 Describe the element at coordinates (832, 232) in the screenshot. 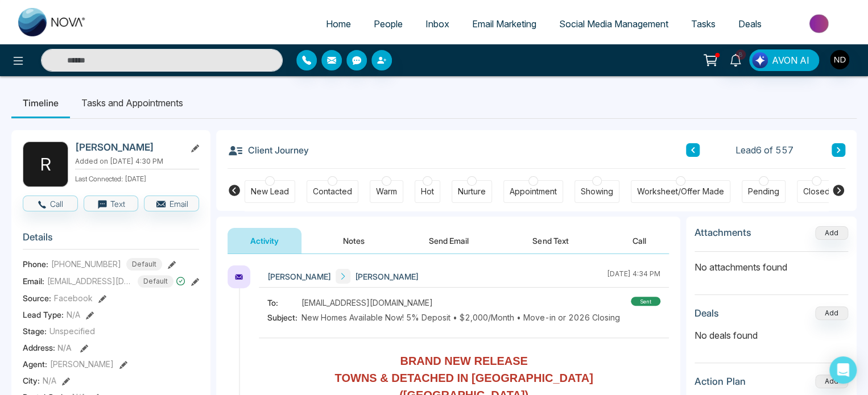

I see `span: Add` at that location.